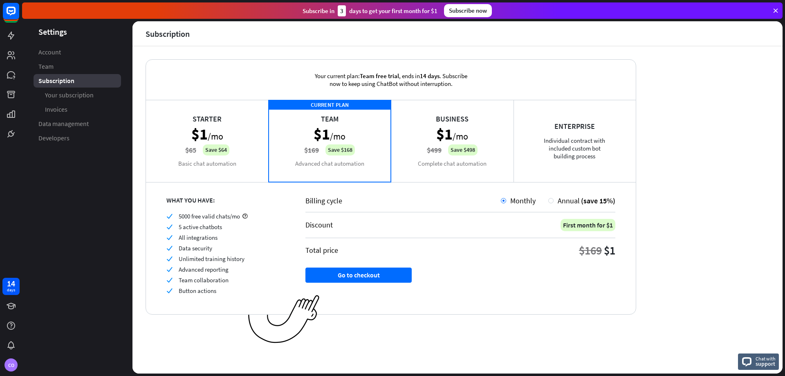 The image size is (785, 376). What do you see at coordinates (46, 66) in the screenshot?
I see `span: Team` at bounding box center [46, 66].